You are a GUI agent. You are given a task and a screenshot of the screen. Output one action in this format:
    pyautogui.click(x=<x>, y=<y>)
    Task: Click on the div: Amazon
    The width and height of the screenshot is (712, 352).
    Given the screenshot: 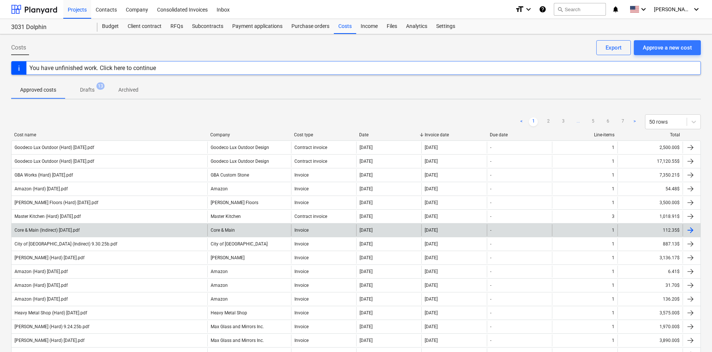 What is the action you would take?
    pyautogui.click(x=219, y=285)
    